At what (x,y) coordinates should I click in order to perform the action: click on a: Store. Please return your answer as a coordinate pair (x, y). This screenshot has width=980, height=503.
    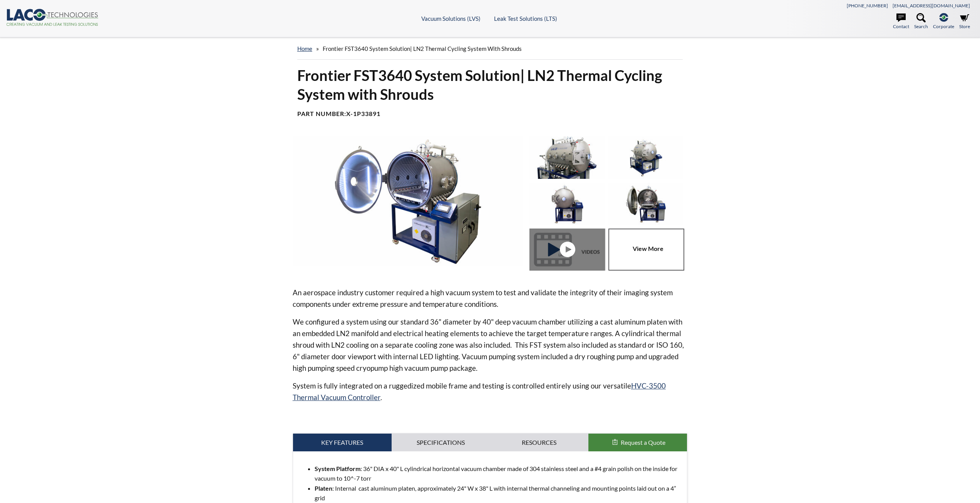
    Looking at the image, I should click on (965, 22).